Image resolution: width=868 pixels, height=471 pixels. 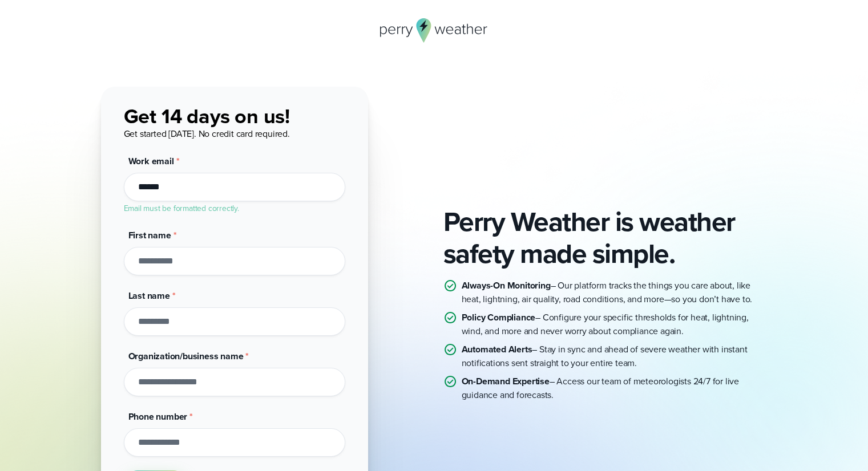 I want to click on span: First name, so click(x=150, y=235).